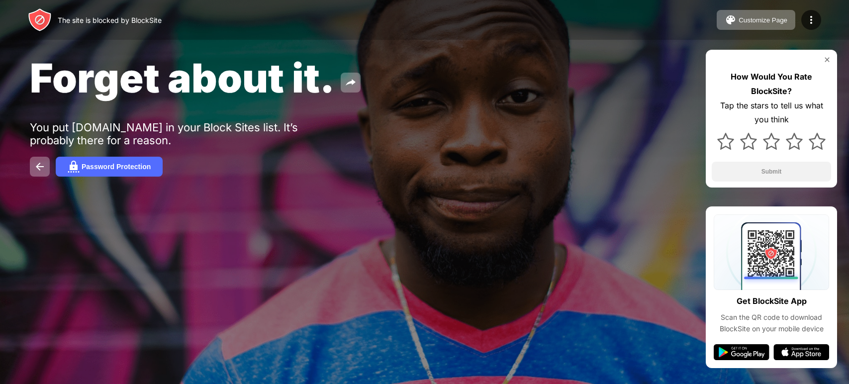 The image size is (849, 384). Describe the element at coordinates (827, 60) in the screenshot. I see `img: rate-us-close.svg` at that location.